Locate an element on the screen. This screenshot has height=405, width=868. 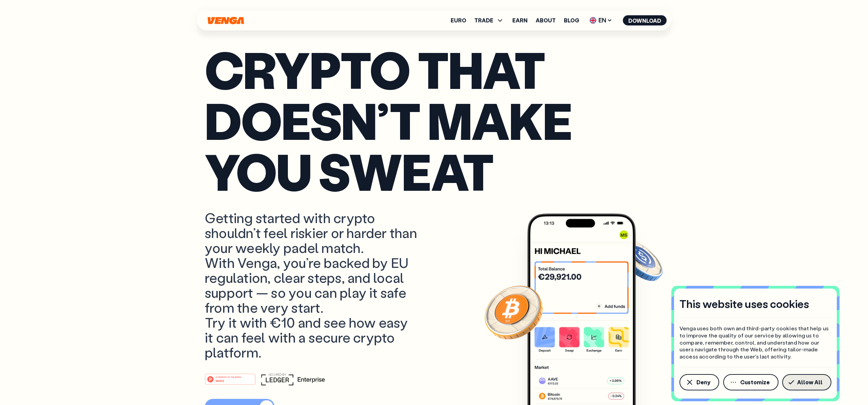
button: Customize is located at coordinates (751, 382).